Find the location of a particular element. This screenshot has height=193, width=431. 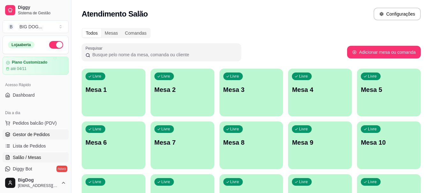

span: Diggy is located at coordinates (42, 8).